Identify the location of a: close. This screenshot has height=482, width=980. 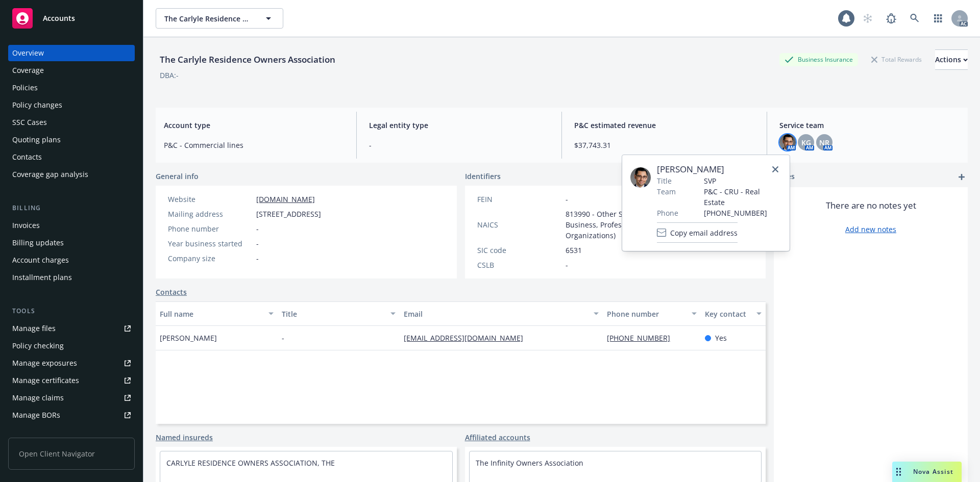
(775, 170).